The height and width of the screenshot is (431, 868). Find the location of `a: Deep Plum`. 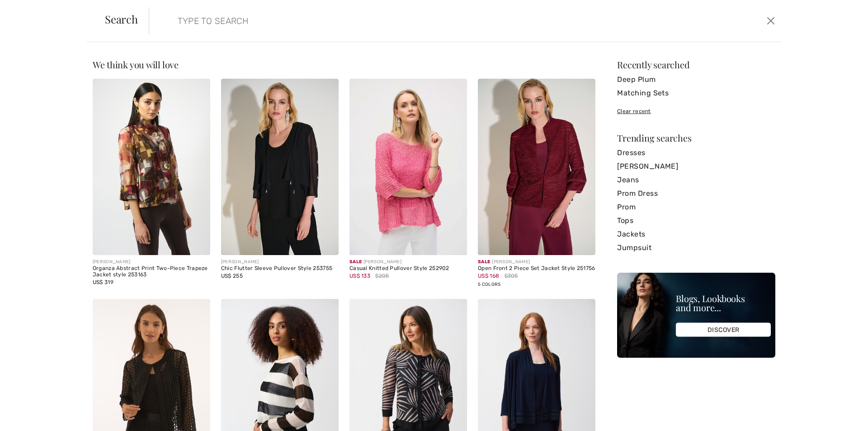

a: Deep Plum is located at coordinates (697, 79).